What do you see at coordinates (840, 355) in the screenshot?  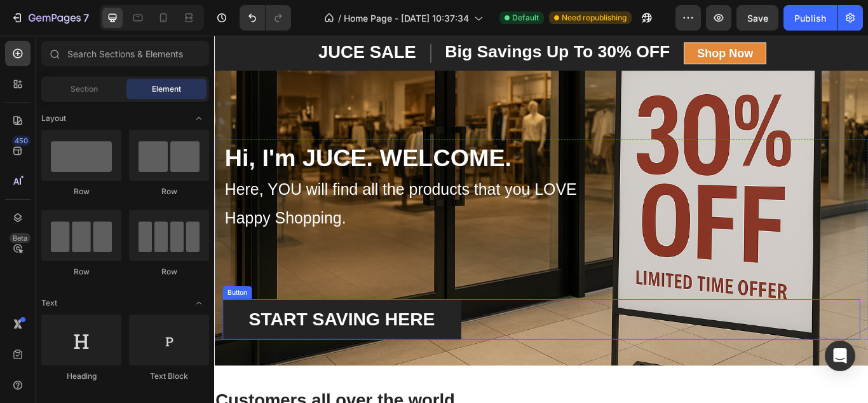 I see `div: Open Intercom Messenger` at bounding box center [840, 355].